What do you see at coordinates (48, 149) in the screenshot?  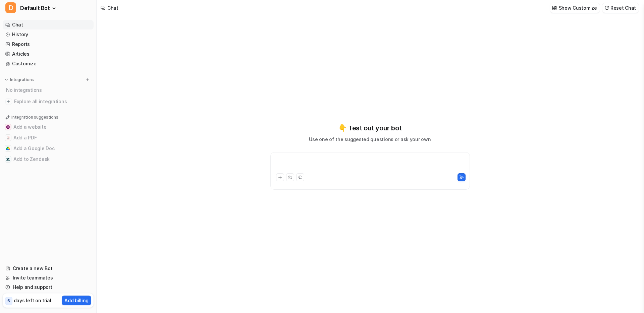 I see `button: Add a Google DocAdd a Google Doc` at bounding box center [48, 149].